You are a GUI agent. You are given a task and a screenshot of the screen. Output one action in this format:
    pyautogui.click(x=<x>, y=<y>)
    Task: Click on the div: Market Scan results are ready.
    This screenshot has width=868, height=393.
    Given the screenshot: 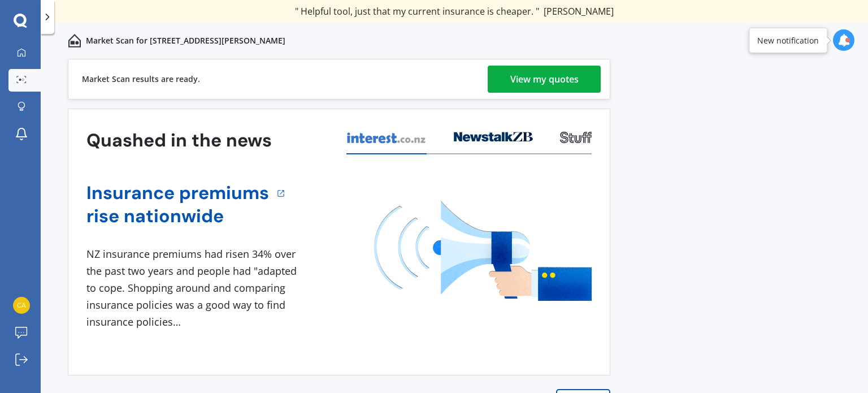 What is the action you would take?
    pyautogui.click(x=141, y=79)
    